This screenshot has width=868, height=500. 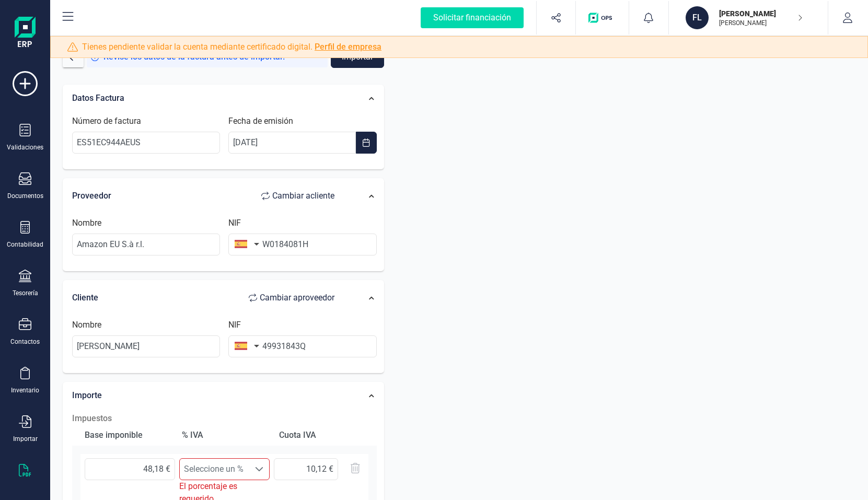 I want to click on label: Fecha de emisión, so click(x=261, y=121).